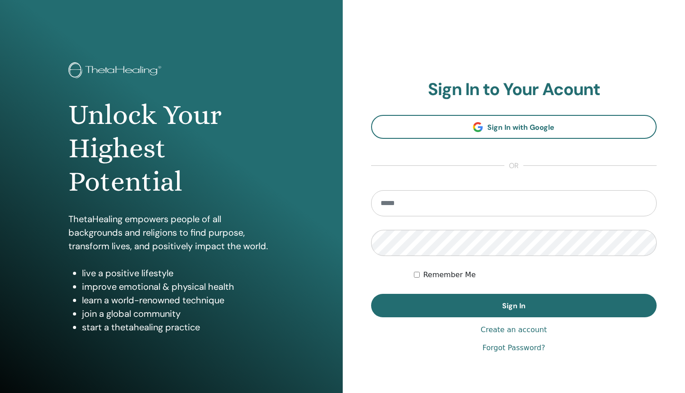  What do you see at coordinates (514, 90) in the screenshot?
I see `h2: Sign In to Your Acount` at bounding box center [514, 90].